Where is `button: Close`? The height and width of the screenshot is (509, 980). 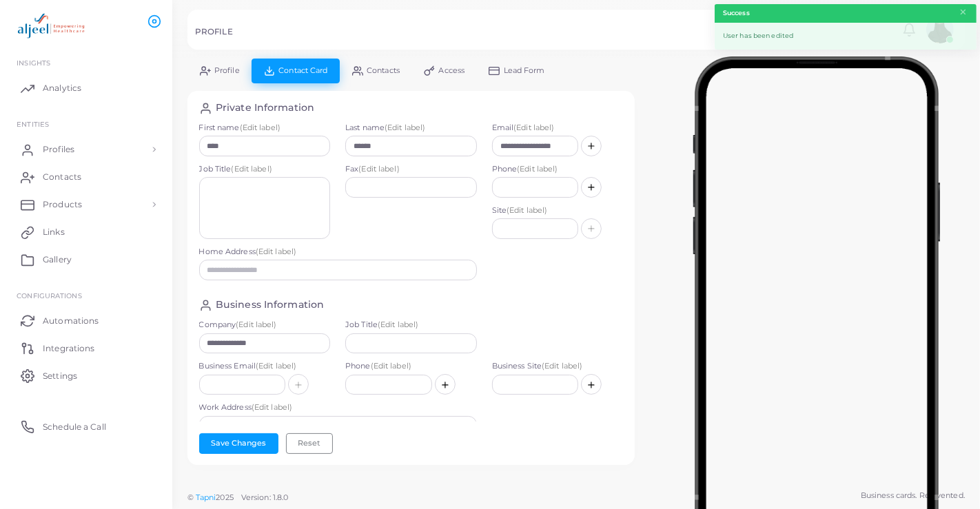
button: Close is located at coordinates (963, 12).